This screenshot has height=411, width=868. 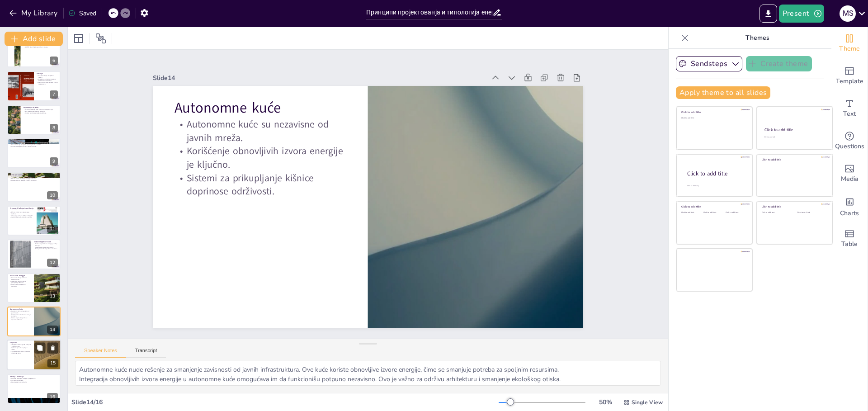 I want to click on p: Grejanje, hlađenje i ventilacija, so click(x=22, y=209).